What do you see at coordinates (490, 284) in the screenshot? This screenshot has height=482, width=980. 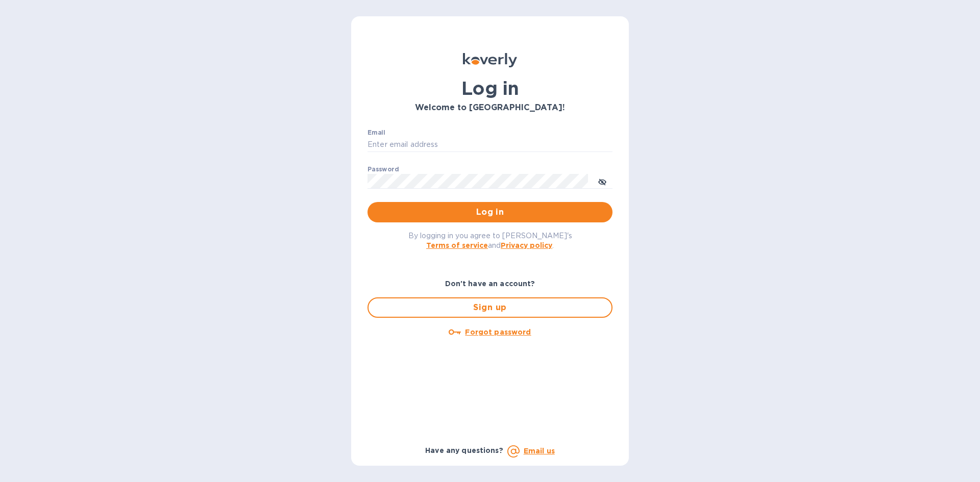 I see `b: Don't have an account?` at bounding box center [490, 284].